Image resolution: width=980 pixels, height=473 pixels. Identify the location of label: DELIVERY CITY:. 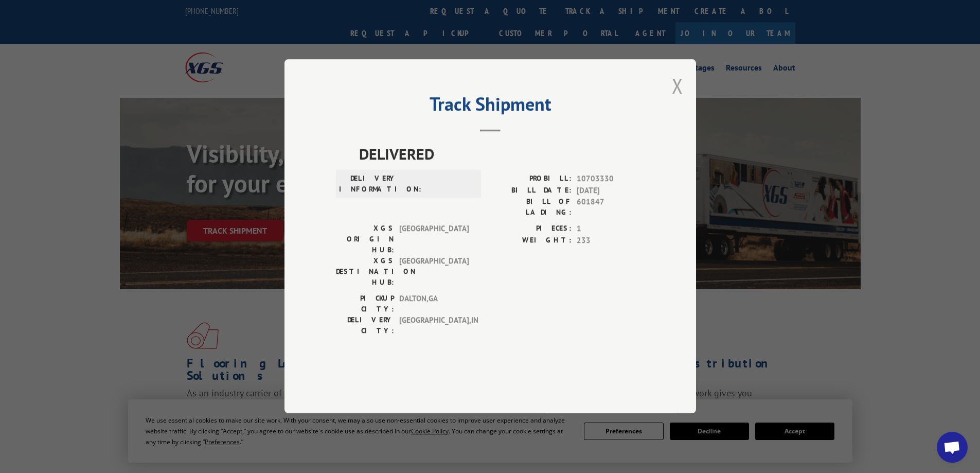
(365, 326).